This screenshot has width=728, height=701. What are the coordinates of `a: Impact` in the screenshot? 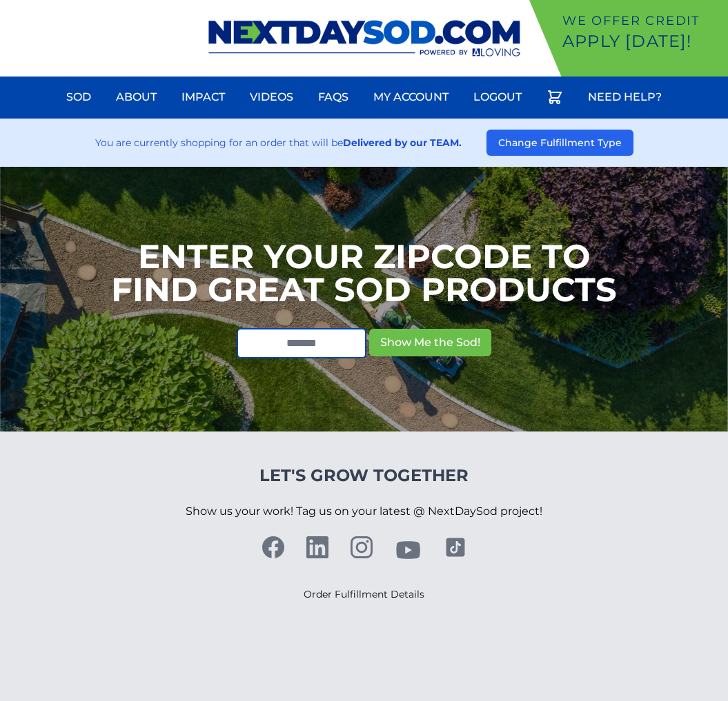 It's located at (203, 97).